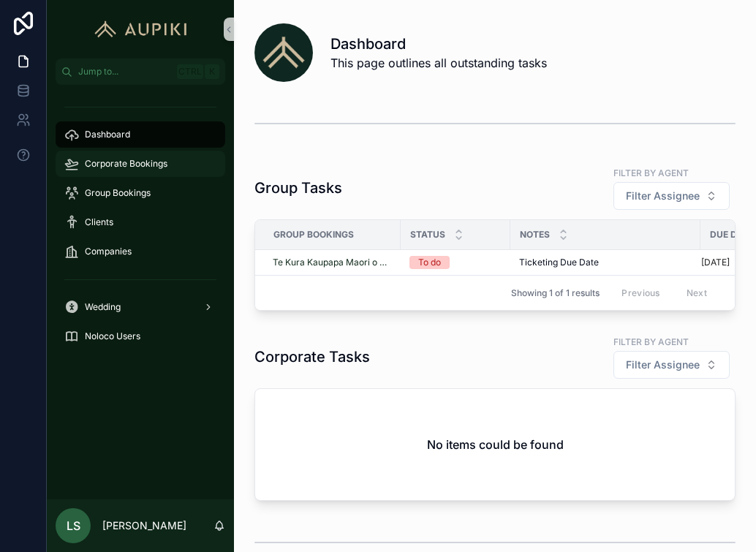  I want to click on h1: Corporate Tasks, so click(312, 357).